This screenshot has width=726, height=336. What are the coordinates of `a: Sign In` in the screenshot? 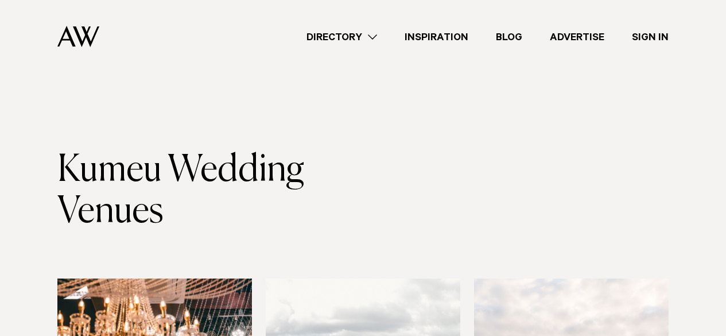 It's located at (650, 37).